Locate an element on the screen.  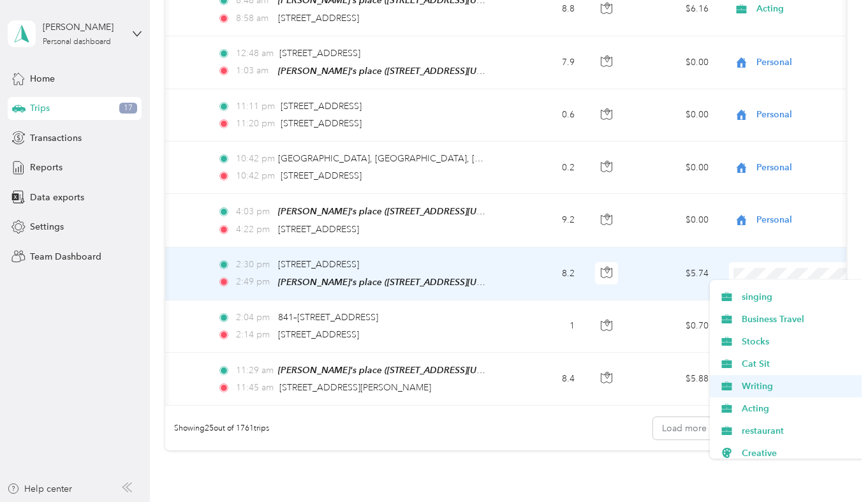
span: 11:45 am is located at coordinates (255, 388).